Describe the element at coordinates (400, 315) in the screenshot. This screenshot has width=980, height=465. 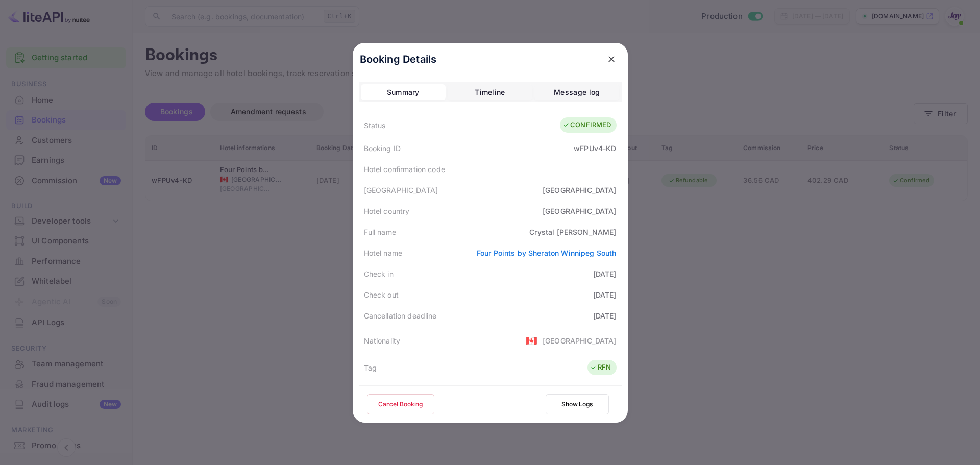
I see `div: Cancellation deadline` at that location.